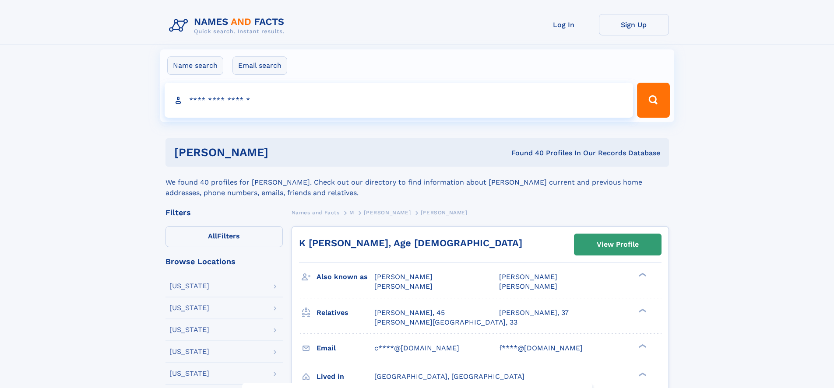 This screenshot has width=834, height=388. What do you see at coordinates (617, 245) in the screenshot?
I see `a: View Profile` at bounding box center [617, 245].